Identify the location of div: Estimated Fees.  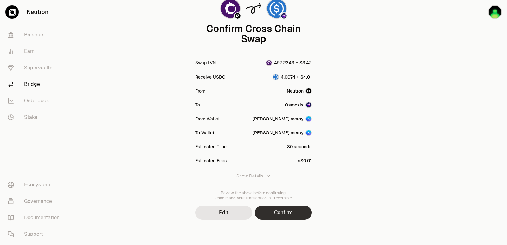
(211, 161).